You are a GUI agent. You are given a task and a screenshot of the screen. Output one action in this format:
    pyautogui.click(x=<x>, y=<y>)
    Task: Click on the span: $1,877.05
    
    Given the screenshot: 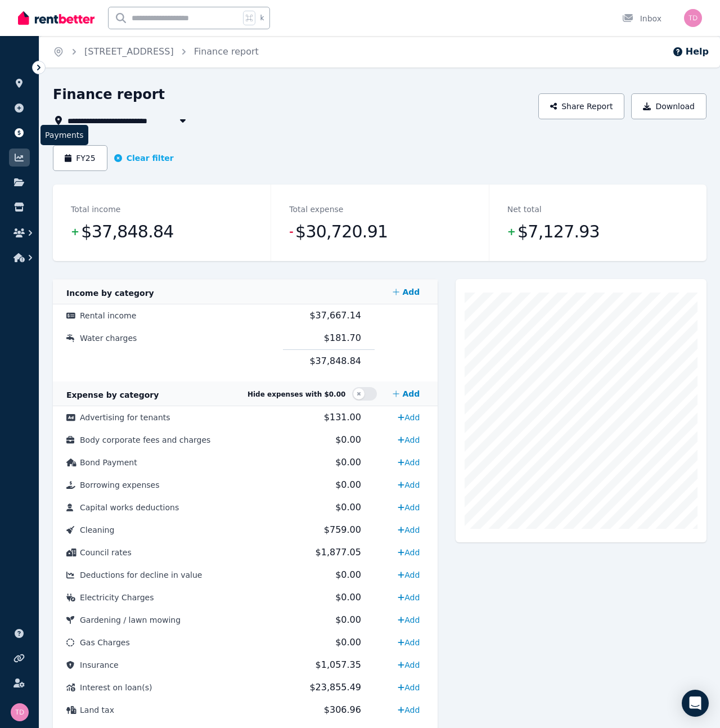 What is the action you would take?
    pyautogui.click(x=338, y=552)
    